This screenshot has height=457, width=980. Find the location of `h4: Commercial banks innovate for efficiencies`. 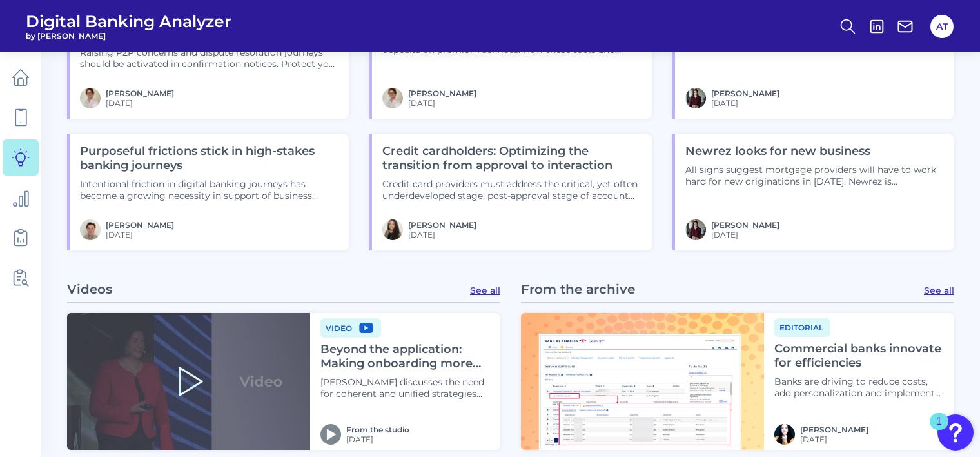

h4: Commercial banks innovate for efficiencies is located at coordinates (859, 355).